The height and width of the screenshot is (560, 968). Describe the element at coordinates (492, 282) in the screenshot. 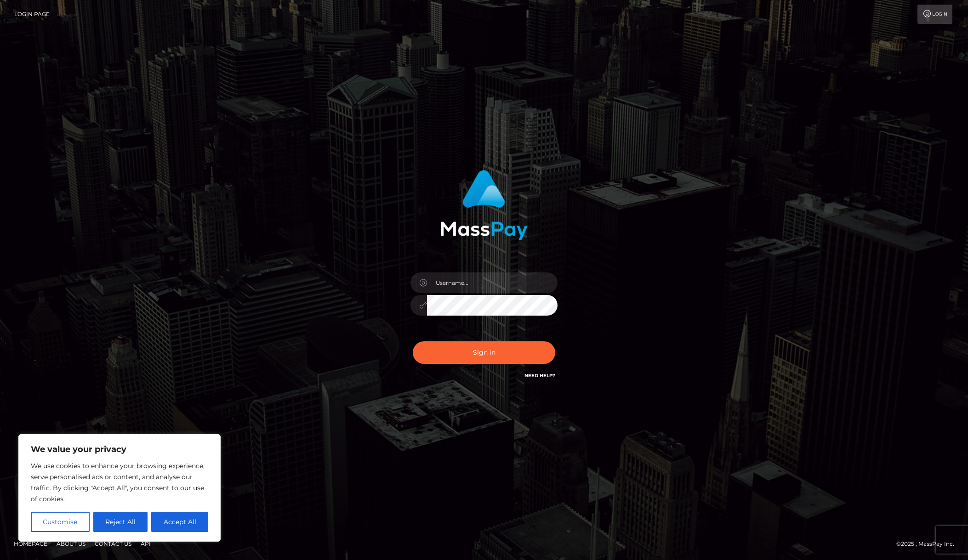

I see `input: Username...` at that location.